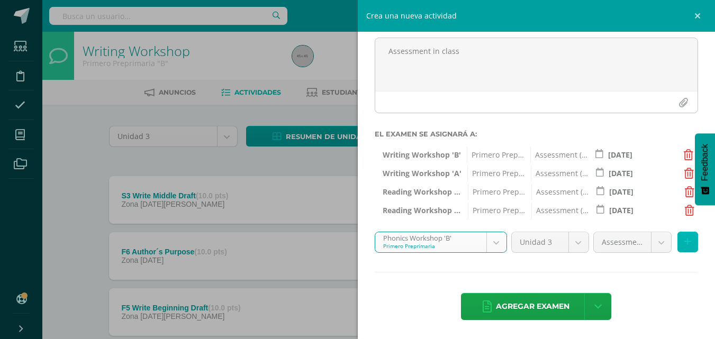 The height and width of the screenshot is (339, 715). Describe the element at coordinates (441, 242) in the screenshot. I see `a: Phonics Workshop 'B'Primero Preprimaria` at that location.